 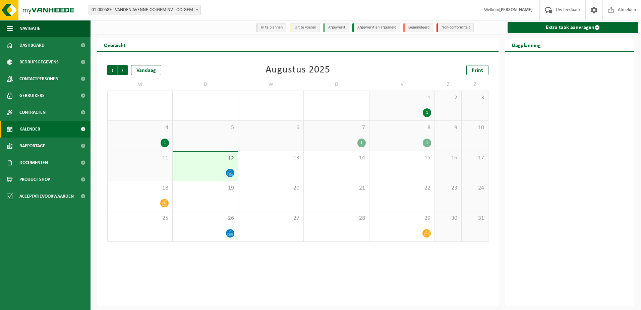 I want to click on span: Vorige, so click(x=112, y=70).